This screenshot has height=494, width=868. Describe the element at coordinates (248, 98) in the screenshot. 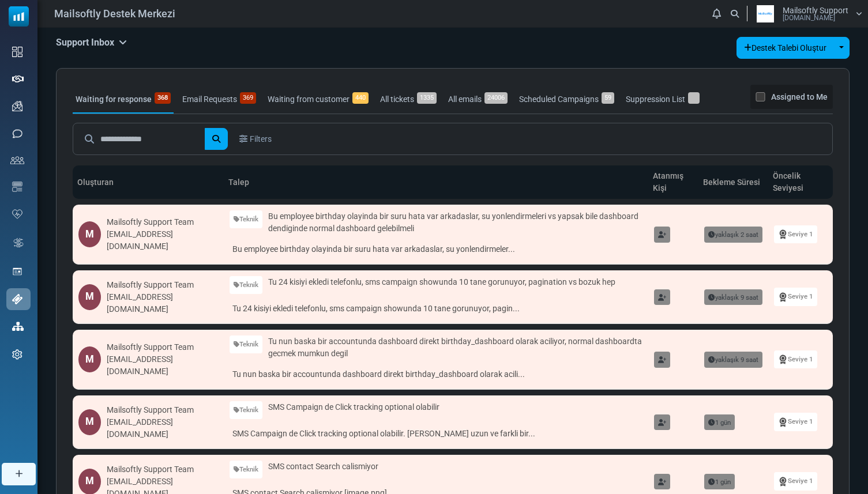

I see `span: 369` at that location.